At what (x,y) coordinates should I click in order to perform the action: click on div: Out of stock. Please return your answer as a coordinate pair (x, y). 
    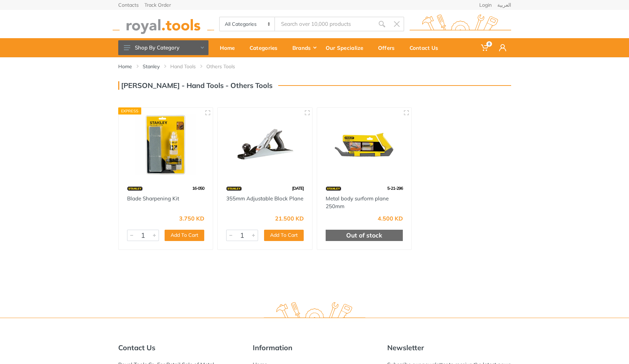
    Looking at the image, I should click on (364, 236).